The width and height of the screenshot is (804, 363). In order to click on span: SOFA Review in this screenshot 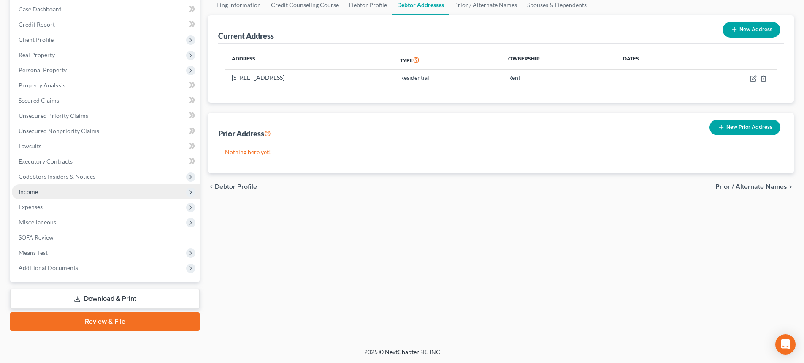, I will do `click(36, 237)`.